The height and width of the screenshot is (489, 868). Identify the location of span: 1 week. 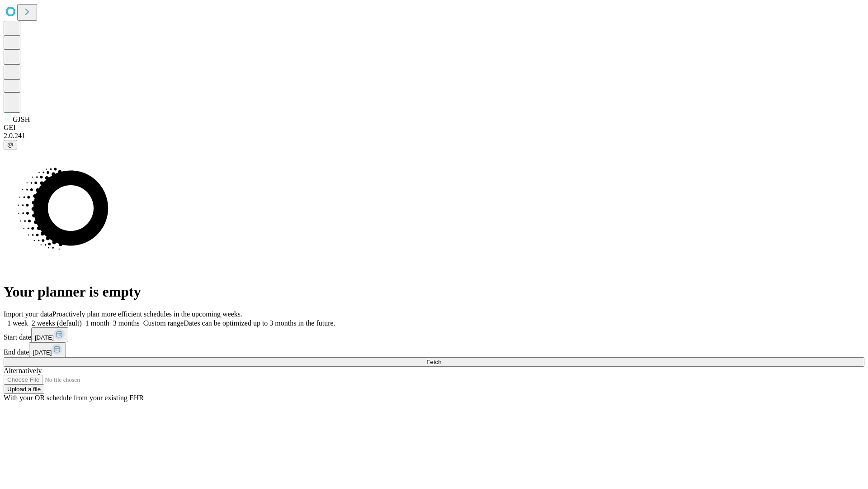
(18, 323).